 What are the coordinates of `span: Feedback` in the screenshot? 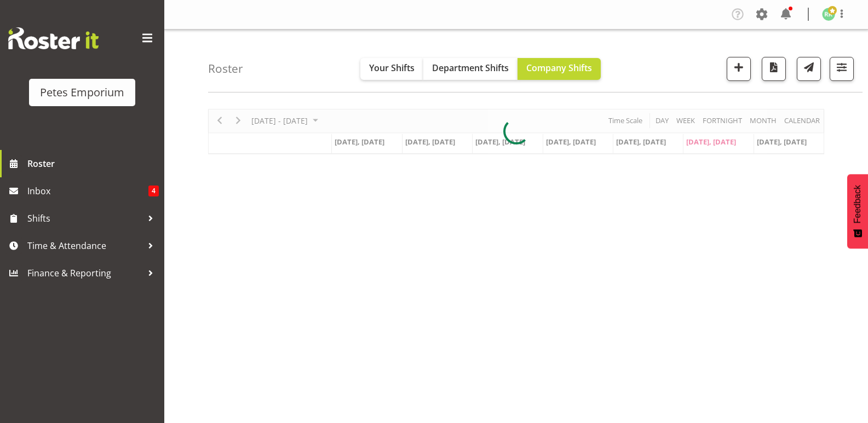 It's located at (857, 204).